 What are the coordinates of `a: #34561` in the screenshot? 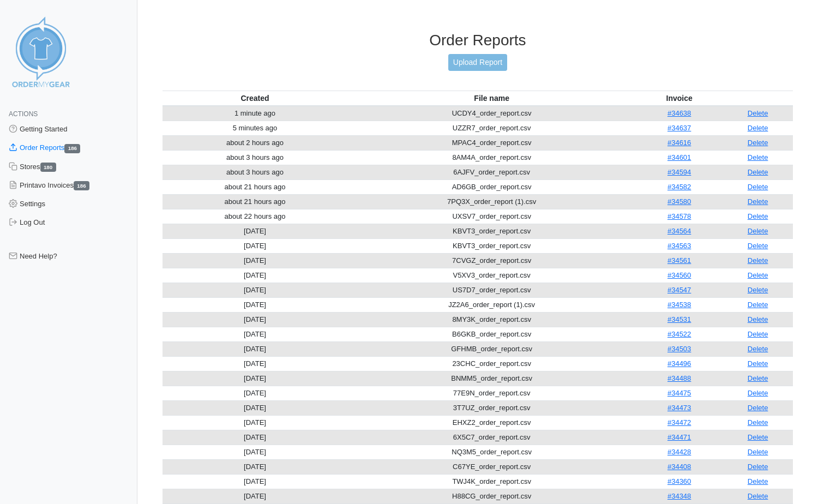 It's located at (679, 260).